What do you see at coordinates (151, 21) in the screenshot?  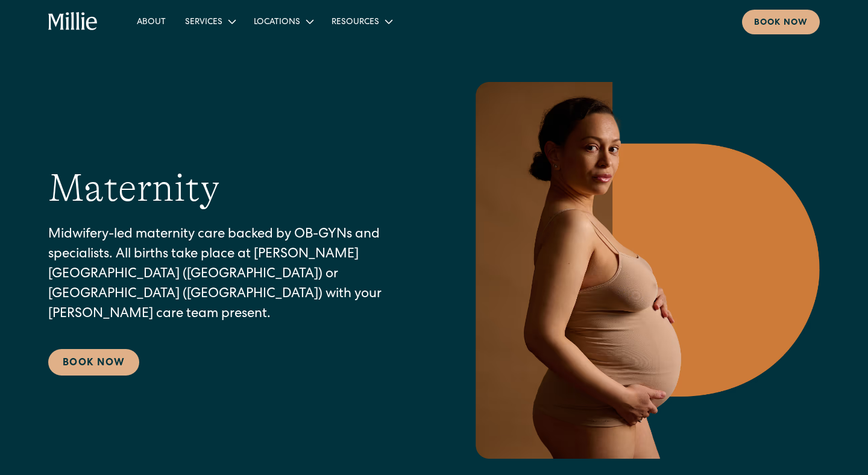 I see `a: About` at bounding box center [151, 21].